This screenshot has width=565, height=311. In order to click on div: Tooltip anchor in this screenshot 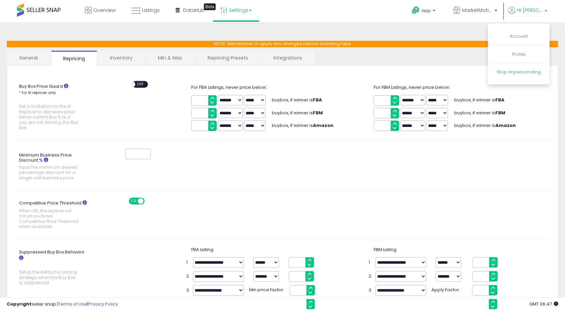, I will do `click(210, 7)`.